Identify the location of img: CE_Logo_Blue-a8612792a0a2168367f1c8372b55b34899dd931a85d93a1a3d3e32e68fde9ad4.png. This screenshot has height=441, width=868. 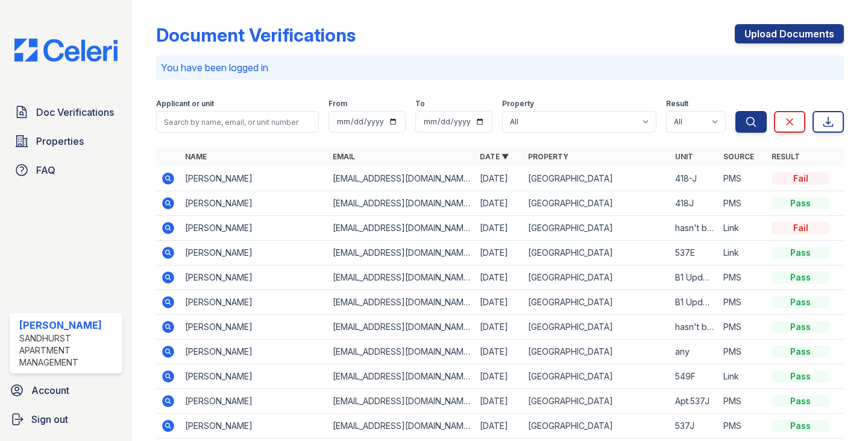
(66, 50).